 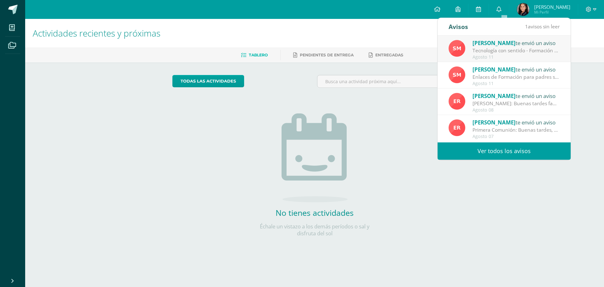 What do you see at coordinates (552, 12) in the screenshot?
I see `span: Mi Perfil` at bounding box center [552, 12].